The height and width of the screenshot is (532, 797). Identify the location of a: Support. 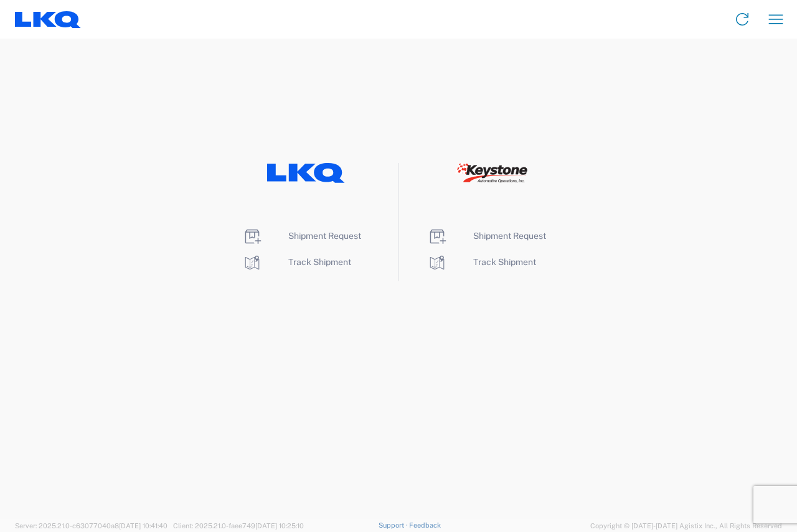
(394, 526).